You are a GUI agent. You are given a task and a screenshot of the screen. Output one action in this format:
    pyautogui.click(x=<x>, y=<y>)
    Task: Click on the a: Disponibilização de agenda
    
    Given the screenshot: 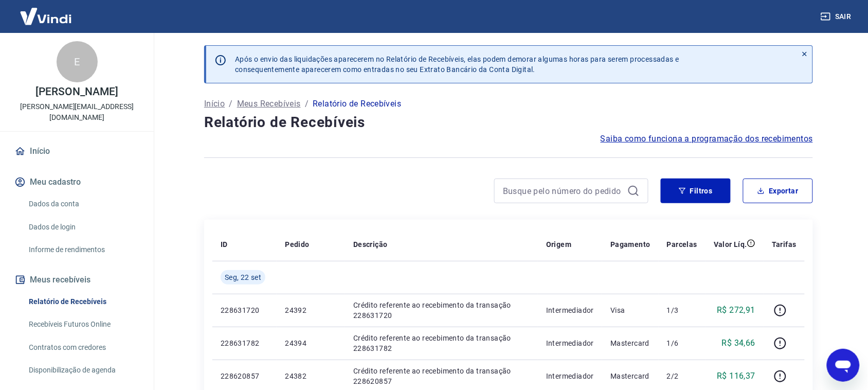 What is the action you would take?
    pyautogui.click(x=83, y=370)
    